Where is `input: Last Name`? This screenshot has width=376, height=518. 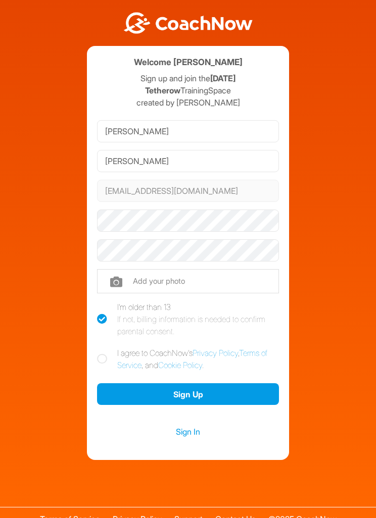
input: Last Name is located at coordinates (188, 161).